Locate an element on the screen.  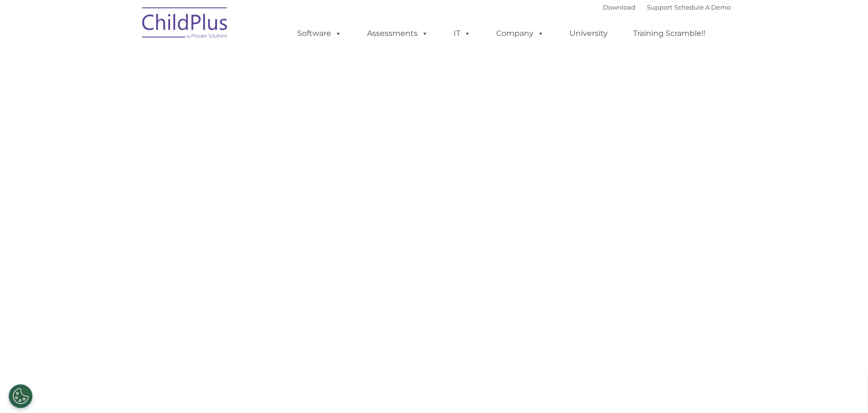
a: Software is located at coordinates (319, 33).